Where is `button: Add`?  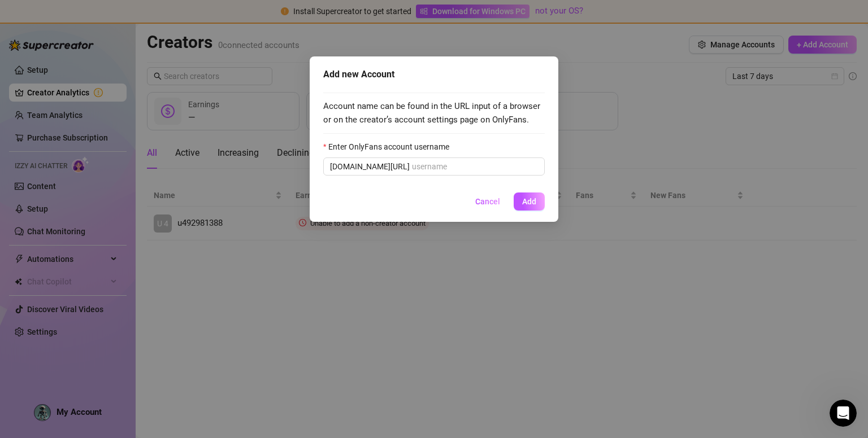
button: Add is located at coordinates (529, 201).